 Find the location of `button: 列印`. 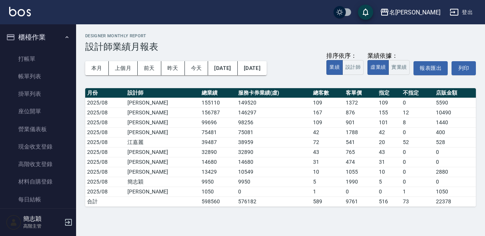

button: 列印 is located at coordinates (464, 68).